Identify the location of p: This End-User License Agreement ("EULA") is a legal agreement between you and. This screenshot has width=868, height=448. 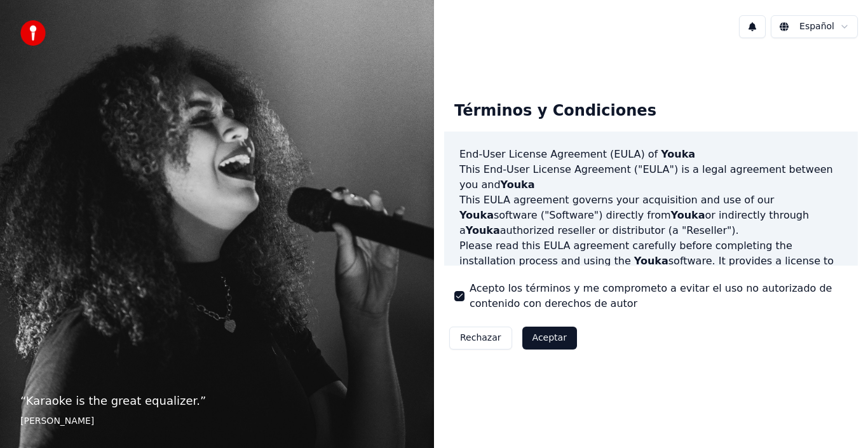
(651, 177).